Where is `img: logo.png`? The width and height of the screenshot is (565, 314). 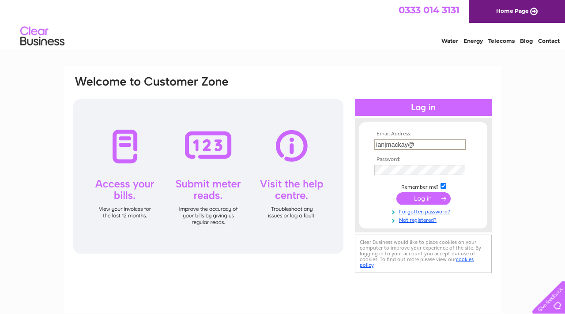
img: logo.png is located at coordinates (42, 36).